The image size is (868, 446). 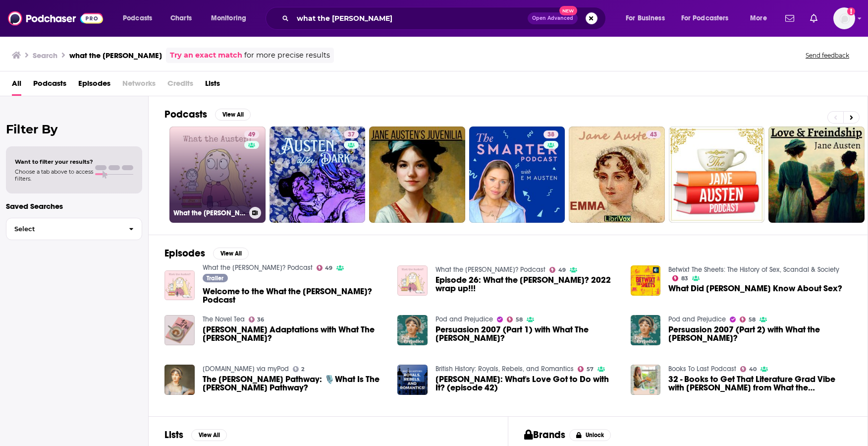 I want to click on span: New, so click(x=568, y=11).